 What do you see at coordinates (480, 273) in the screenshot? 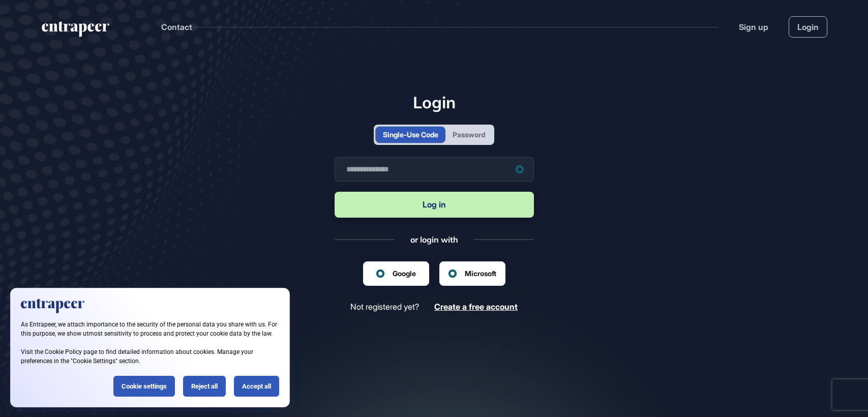
I see `span: Microsoft` at bounding box center [480, 273].